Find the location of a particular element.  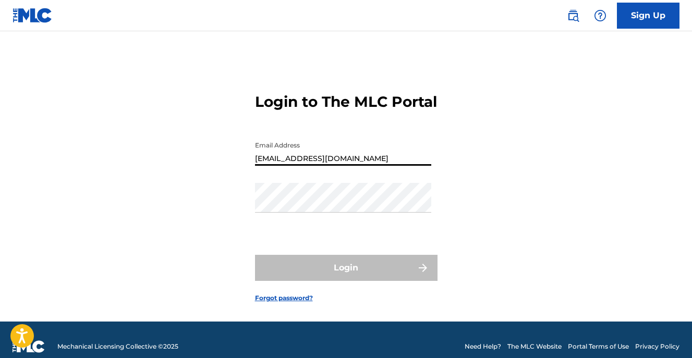

a: The MLC Website is located at coordinates (534, 347).